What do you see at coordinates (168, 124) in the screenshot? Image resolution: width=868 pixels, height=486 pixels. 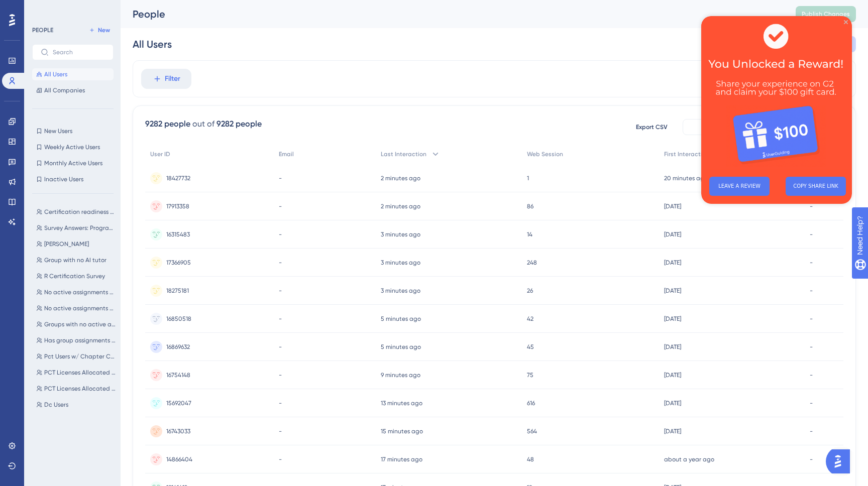 I see `div: 9282 people` at bounding box center [168, 124].